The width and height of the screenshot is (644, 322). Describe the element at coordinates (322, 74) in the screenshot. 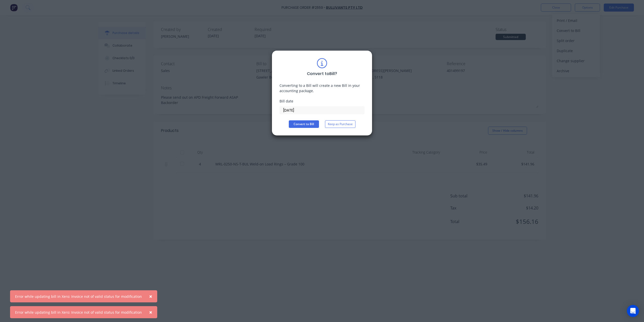

I see `div: Convert to Bill ?` at that location.